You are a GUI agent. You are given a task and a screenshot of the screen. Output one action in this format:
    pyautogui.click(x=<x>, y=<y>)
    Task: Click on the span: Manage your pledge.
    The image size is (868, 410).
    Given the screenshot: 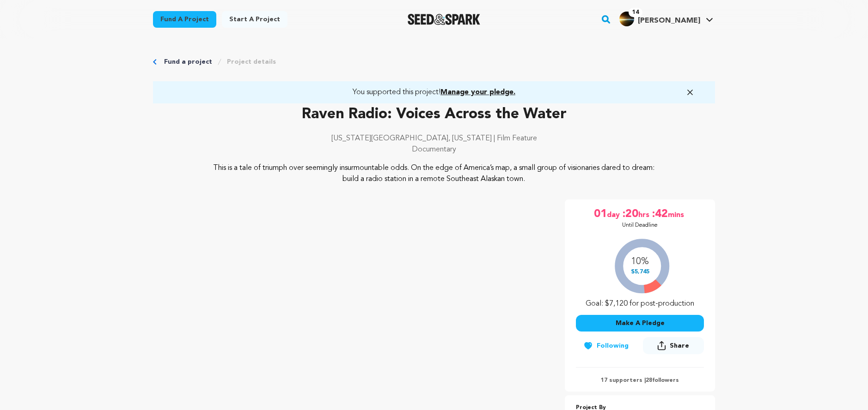 What is the action you would take?
    pyautogui.click(x=478, y=92)
    